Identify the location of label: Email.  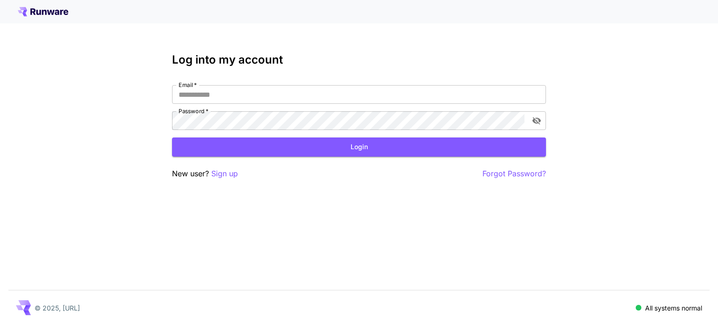
(188, 85).